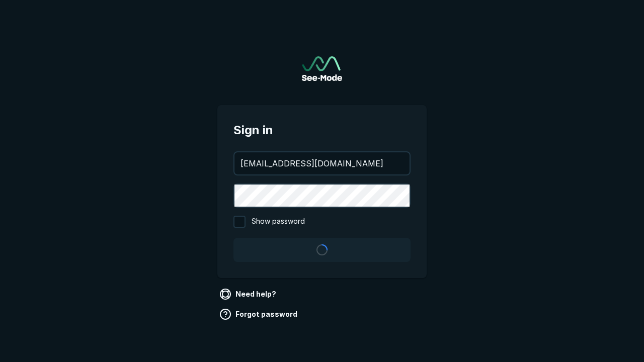 The height and width of the screenshot is (362, 644). What do you see at coordinates (259, 314) in the screenshot?
I see `a: Forgot password` at bounding box center [259, 314].